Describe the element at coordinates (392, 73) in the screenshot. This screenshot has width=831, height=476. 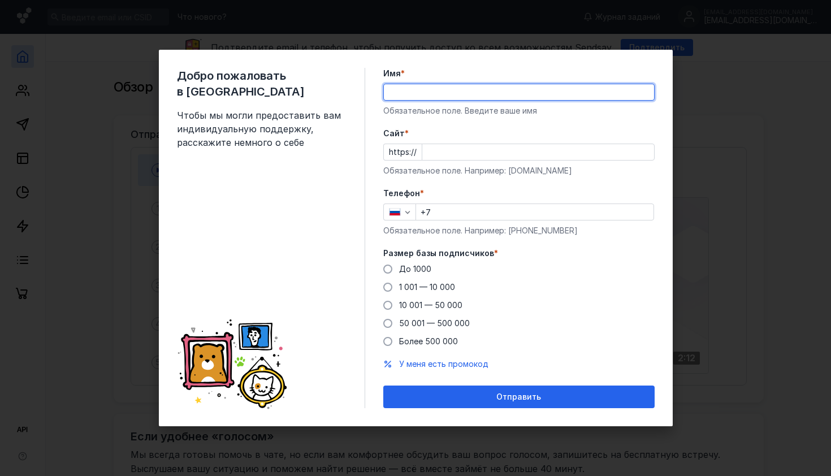
I see `span: Имя` at that location.